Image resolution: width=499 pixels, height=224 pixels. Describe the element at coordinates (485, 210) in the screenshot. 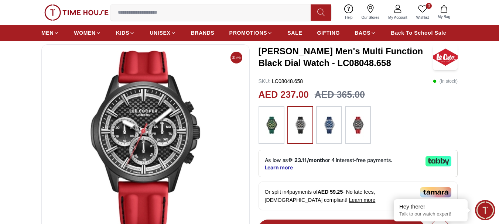

I see `div: Chat Widget` at that location.